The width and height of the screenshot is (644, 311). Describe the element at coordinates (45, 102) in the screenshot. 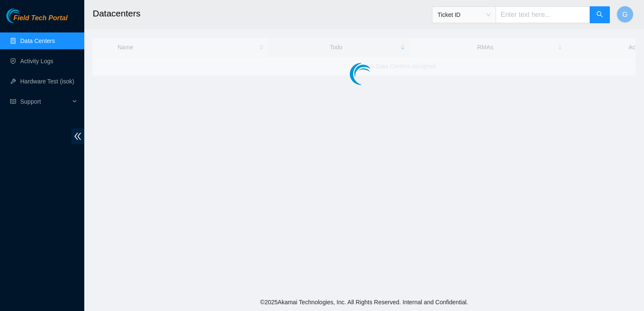

I see `span: Support` at that location.